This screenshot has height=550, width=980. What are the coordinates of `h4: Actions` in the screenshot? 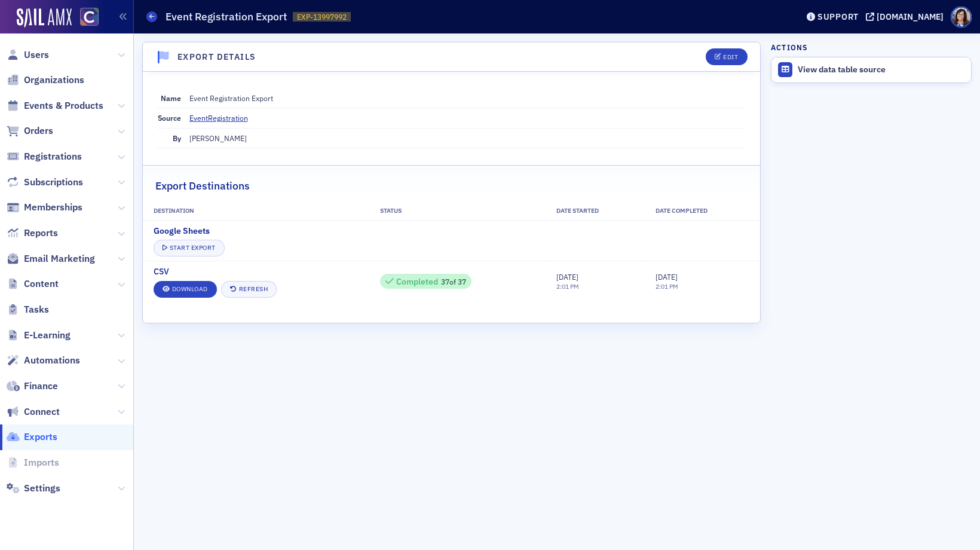 It's located at (790, 47).